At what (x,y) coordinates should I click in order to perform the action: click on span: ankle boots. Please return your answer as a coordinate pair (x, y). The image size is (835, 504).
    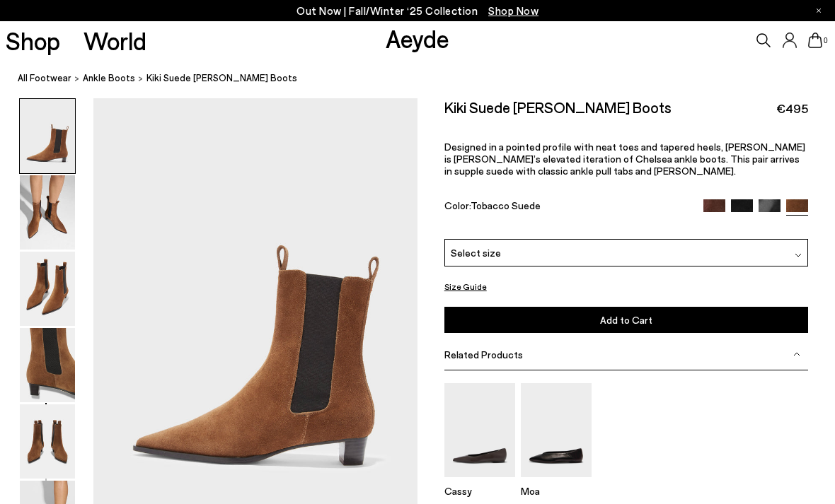
    Looking at the image, I should click on (109, 78).